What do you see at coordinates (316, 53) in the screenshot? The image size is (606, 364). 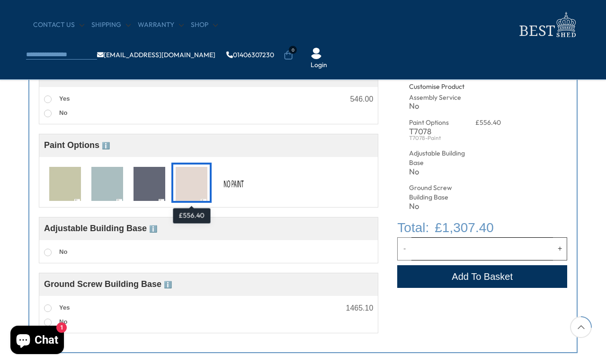 I see `img: User Icon` at bounding box center [316, 53].